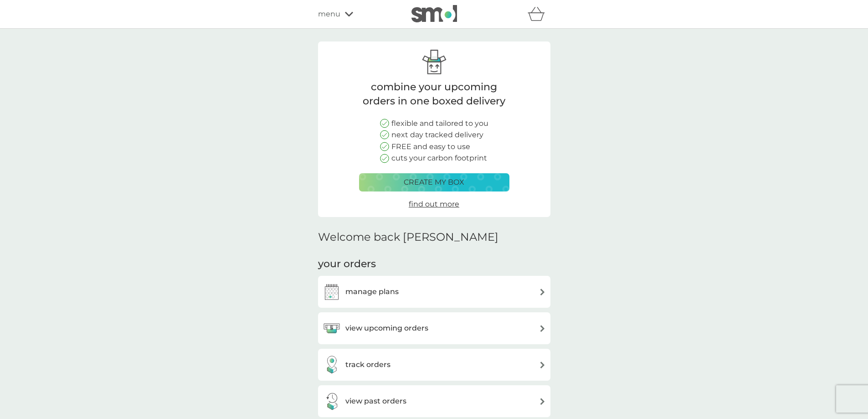 Image resolution: width=868 pixels, height=419 pixels. Describe the element at coordinates (434, 204) in the screenshot. I see `a: find out more` at that location.